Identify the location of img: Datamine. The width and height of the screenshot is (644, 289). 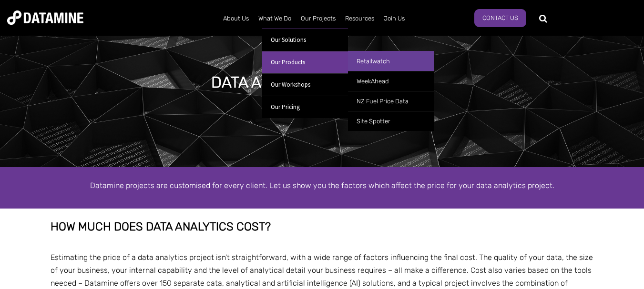
(45, 18).